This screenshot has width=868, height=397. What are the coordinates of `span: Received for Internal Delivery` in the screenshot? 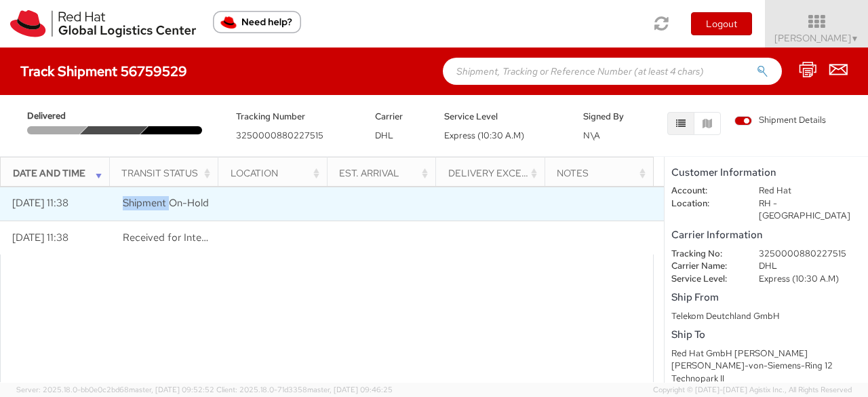 It's located at (189, 238).